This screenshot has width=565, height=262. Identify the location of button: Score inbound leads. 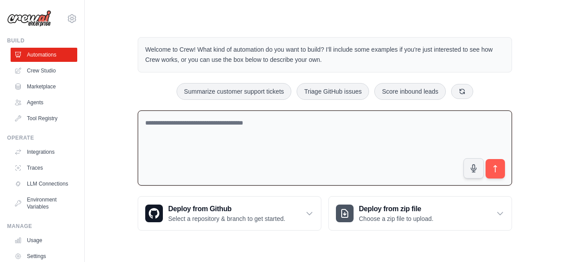
(410, 91).